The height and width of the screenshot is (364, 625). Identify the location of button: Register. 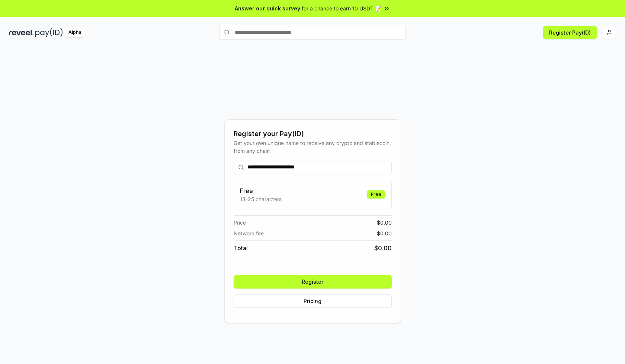
(312, 282).